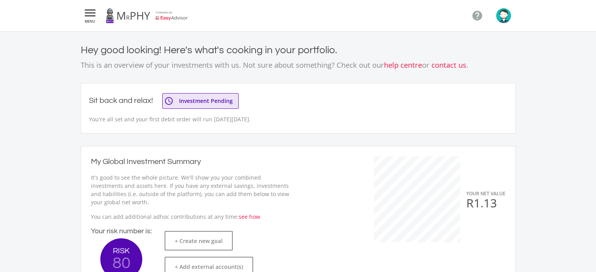 The width and height of the screenshot is (596, 272). Describe the element at coordinates (403, 65) in the screenshot. I see `a: help centre` at that location.